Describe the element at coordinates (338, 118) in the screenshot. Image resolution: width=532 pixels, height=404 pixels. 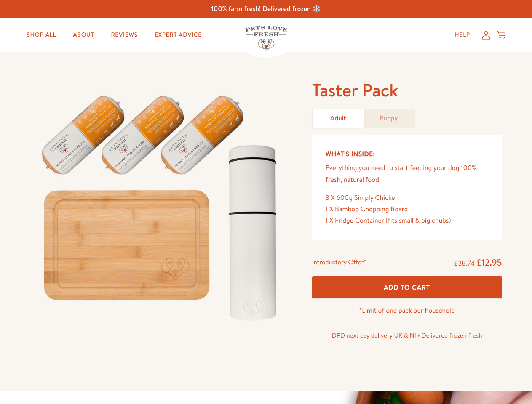
I see `a: Adult` at that location.